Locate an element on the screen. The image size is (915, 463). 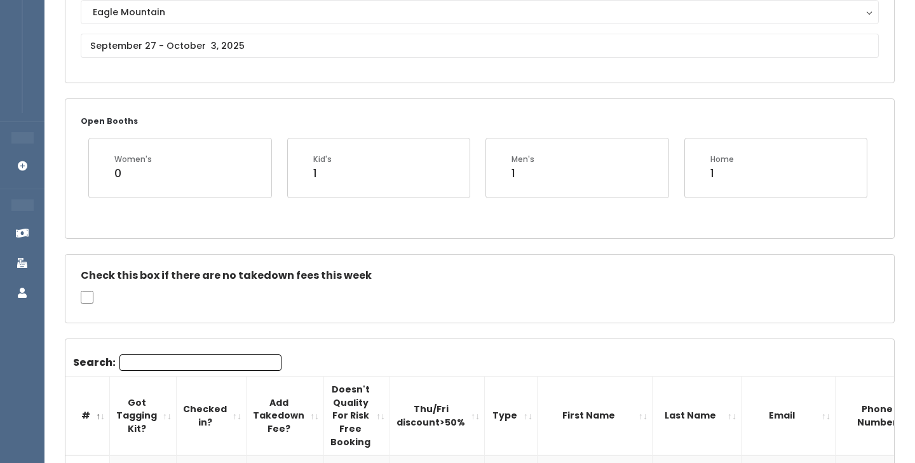
th: Got Tagging Kit?: activate to sort column ascending is located at coordinates (143, 416).